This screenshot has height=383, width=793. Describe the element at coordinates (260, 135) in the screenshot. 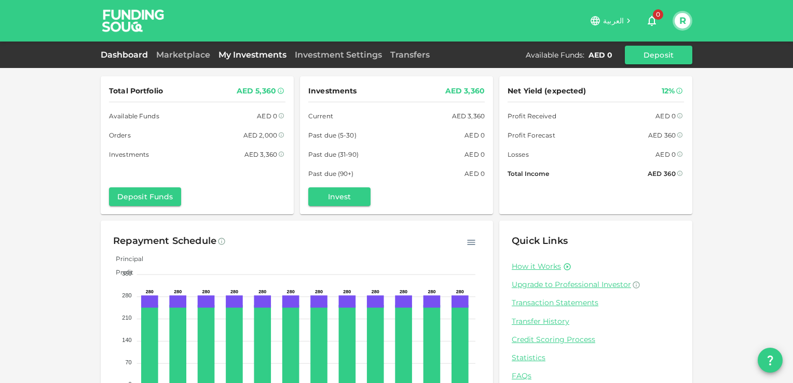

I see `div: AED 2,000` at that location.